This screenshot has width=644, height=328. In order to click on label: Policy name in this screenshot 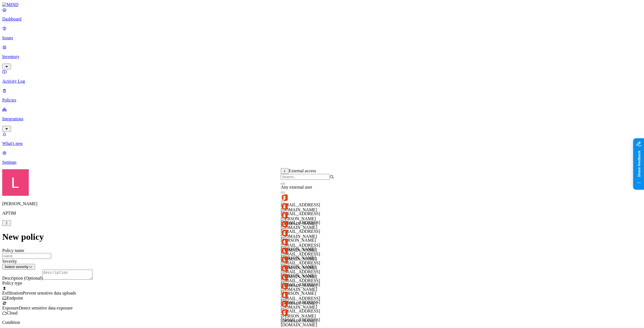, I will do `click(13, 250)`.